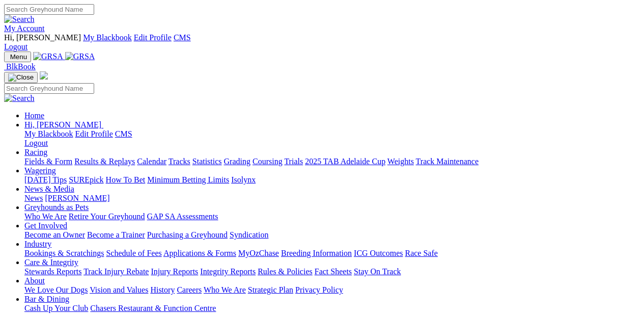 The height and width of the screenshot is (314, 644). Describe the element at coordinates (377, 271) in the screenshot. I see `a: Stay On Track` at that location.